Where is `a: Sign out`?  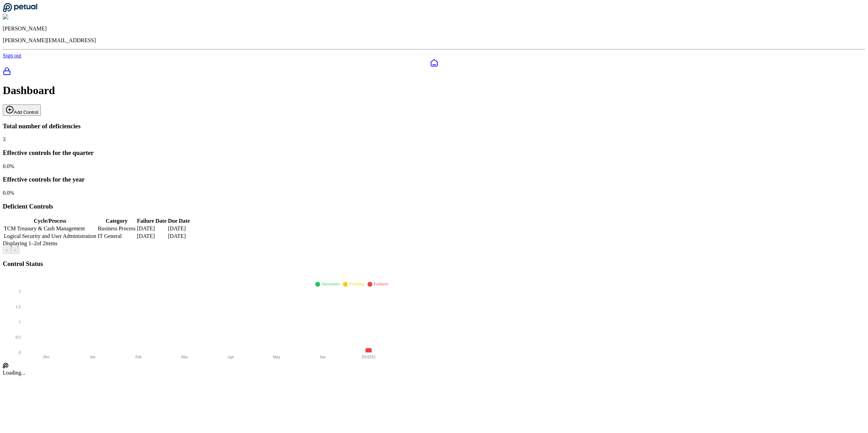
a: Sign out is located at coordinates (12, 55).